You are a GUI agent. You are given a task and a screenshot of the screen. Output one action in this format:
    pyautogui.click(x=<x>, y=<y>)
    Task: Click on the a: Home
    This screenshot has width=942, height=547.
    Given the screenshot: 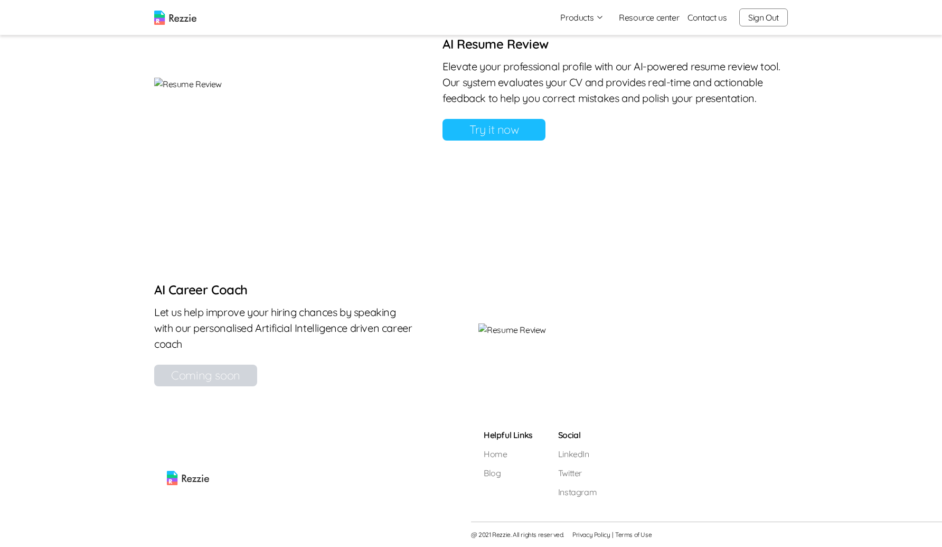 What is the action you would take?
    pyautogui.click(x=508, y=454)
    